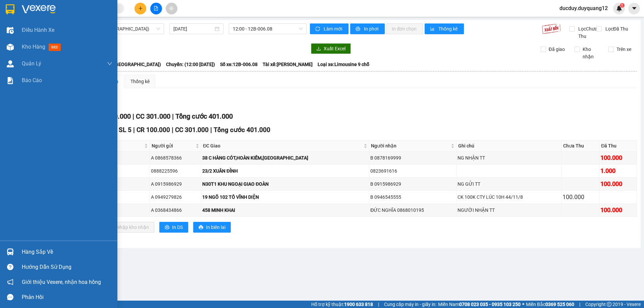 Image resolution: width=644 pixels, height=308 pixels. Describe the element at coordinates (156, 8) in the screenshot. I see `span: file-add` at that location.